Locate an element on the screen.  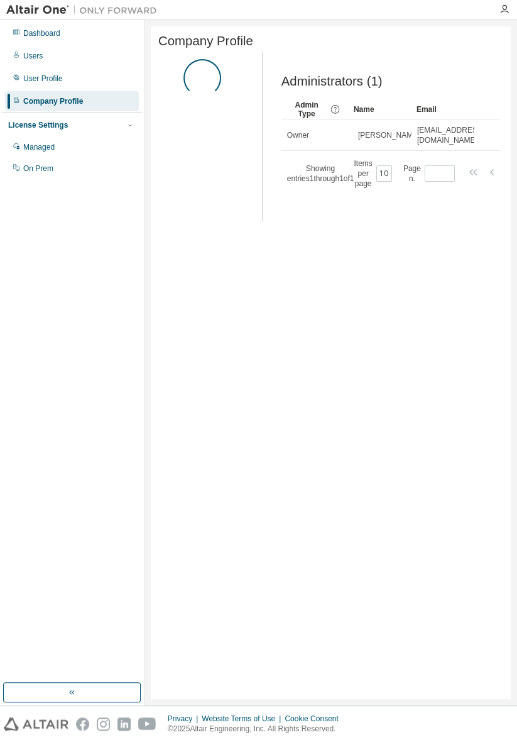
p: © 2025 Altair Engineering, Inc. All Rights Reserved. is located at coordinates (257, 729).